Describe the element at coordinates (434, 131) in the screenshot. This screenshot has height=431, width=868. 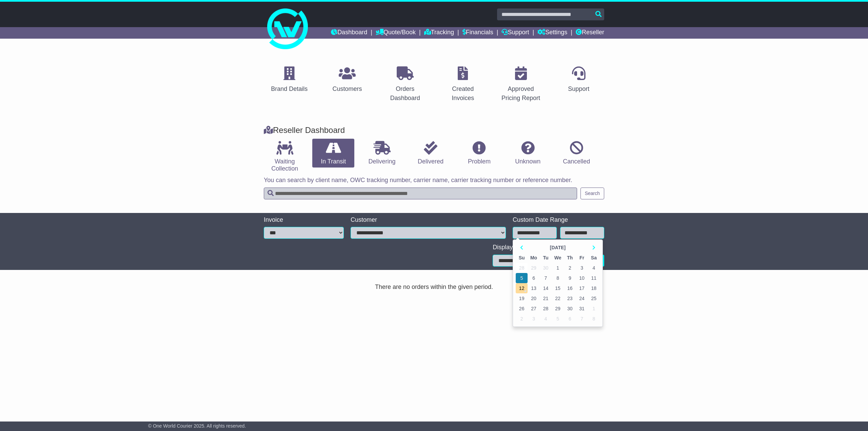
I see `div: Reseller Dashboard` at that location.